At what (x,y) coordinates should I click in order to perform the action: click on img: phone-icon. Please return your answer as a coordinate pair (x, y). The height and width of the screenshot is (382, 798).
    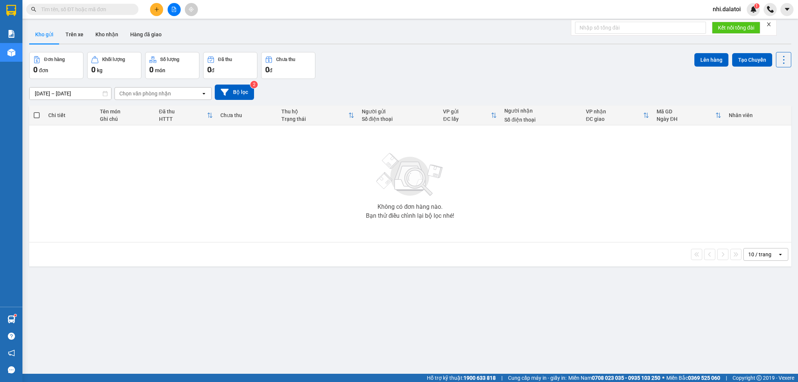
    Looking at the image, I should click on (770, 9).